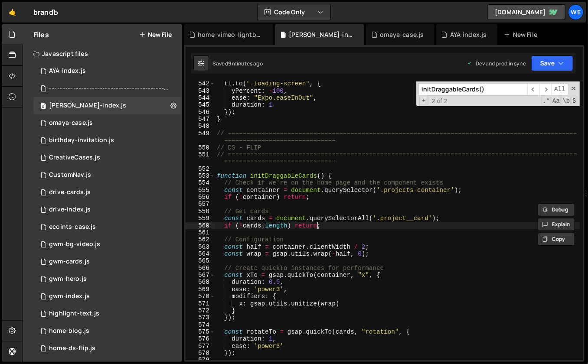  Describe the element at coordinates (556, 210) in the screenshot. I see `button: Debug` at that location.